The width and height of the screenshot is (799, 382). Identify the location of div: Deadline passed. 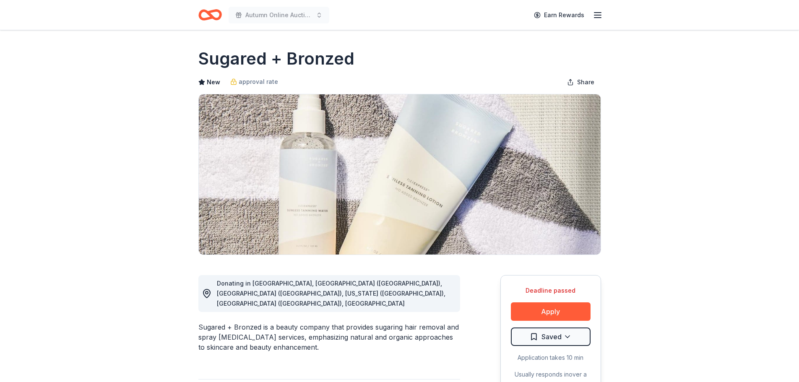
(551, 291).